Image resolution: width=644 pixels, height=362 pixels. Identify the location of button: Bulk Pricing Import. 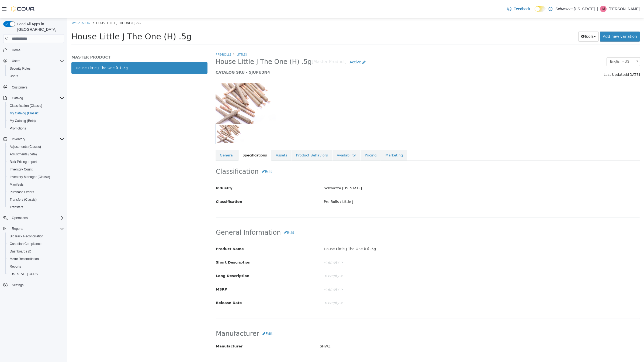
(36, 162).